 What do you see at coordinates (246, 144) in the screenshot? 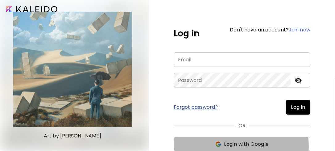
I see `span: Login with Google` at bounding box center [246, 144].